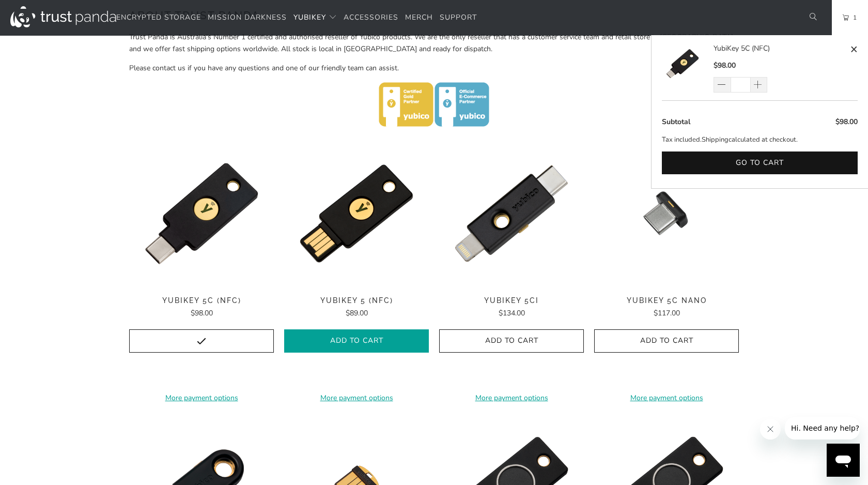 The image size is (868, 485). What do you see at coordinates (511, 213) in the screenshot?
I see `img: YubiKey 5Ci - Trust Panda` at bounding box center [511, 213].